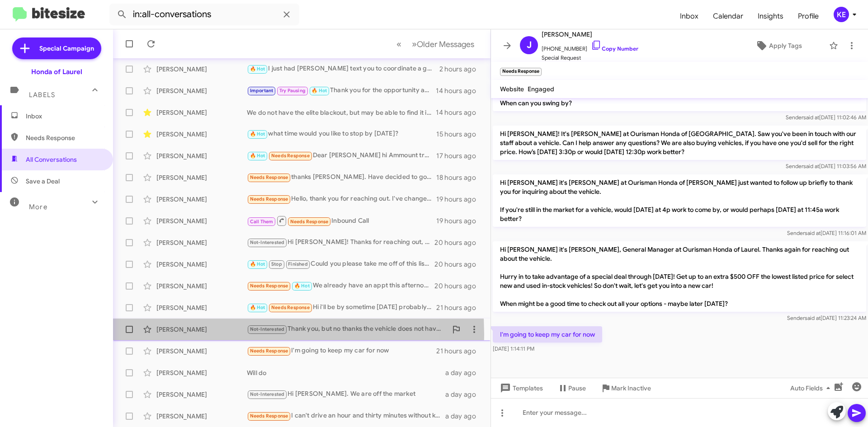 This screenshot has height=427, width=868. I want to click on span: Important, so click(262, 90).